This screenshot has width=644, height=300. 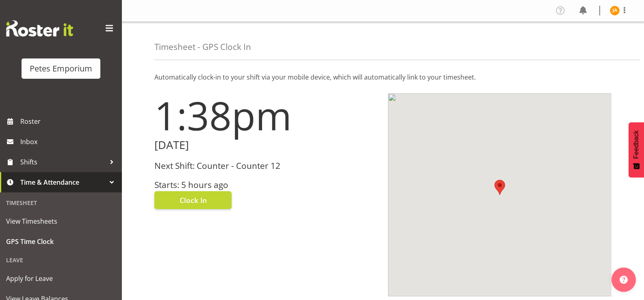 I want to click on h1: 1:38pm, so click(x=266, y=115).